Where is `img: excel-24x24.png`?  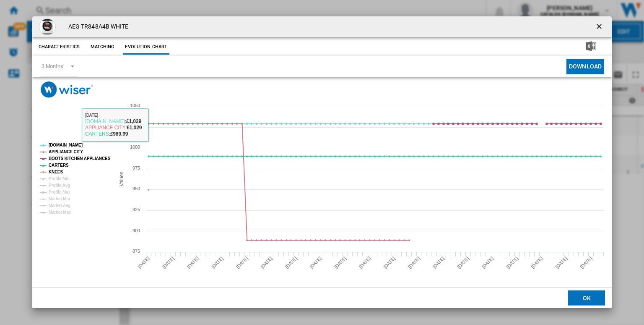
img: excel-24x24.png is located at coordinates (591, 46).